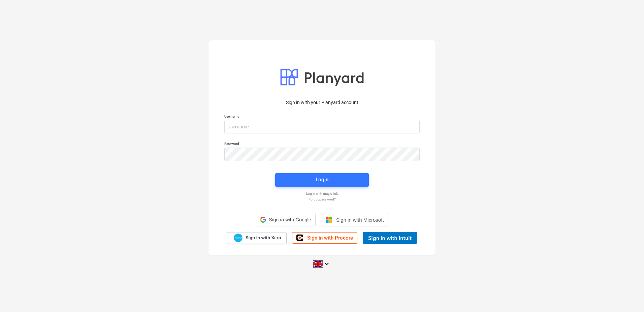 The image size is (644, 312). What do you see at coordinates (329, 220) in the screenshot?
I see `img: Microsoft logo` at bounding box center [329, 220].